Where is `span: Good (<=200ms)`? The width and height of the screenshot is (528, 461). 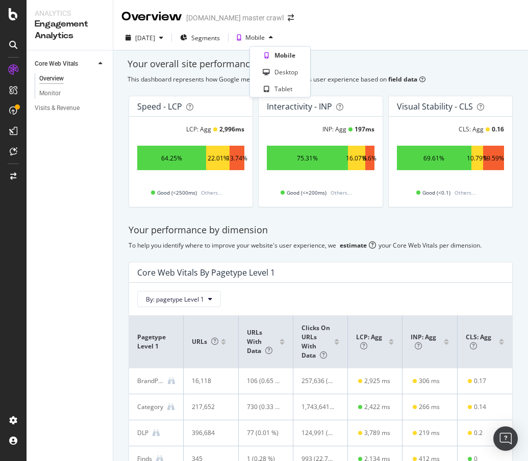 span: Good (<=200ms) is located at coordinates (306, 193).